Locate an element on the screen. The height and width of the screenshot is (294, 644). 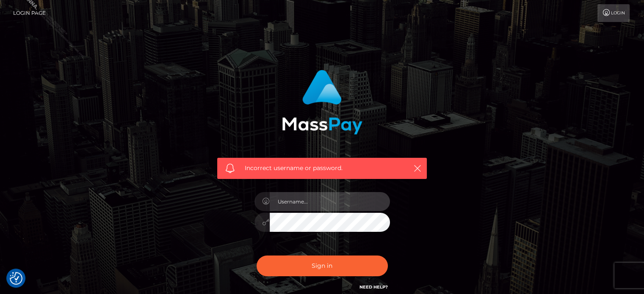
a: Login is located at coordinates (614, 13).